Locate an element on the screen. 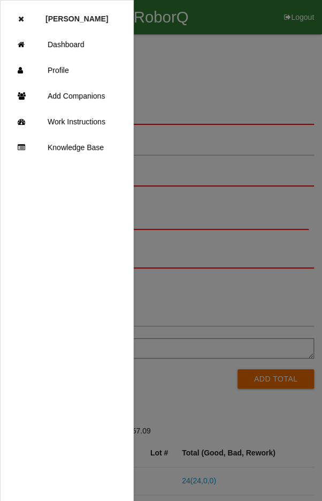 The image size is (322, 501). a: Profile is located at coordinates (67, 70).